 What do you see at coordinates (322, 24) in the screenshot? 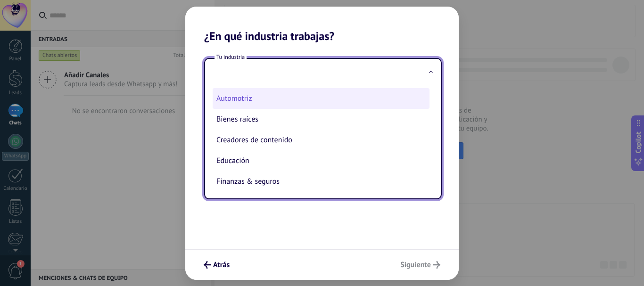
I see `h2: ¿En qué industria trabajas?` at bounding box center [322, 24].